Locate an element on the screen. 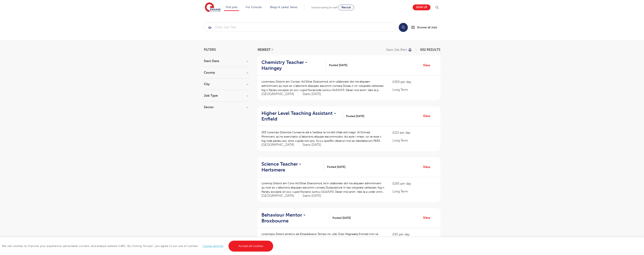 The height and width of the screenshot is (255, 644). button: Save job alert is located at coordinates (400, 50).